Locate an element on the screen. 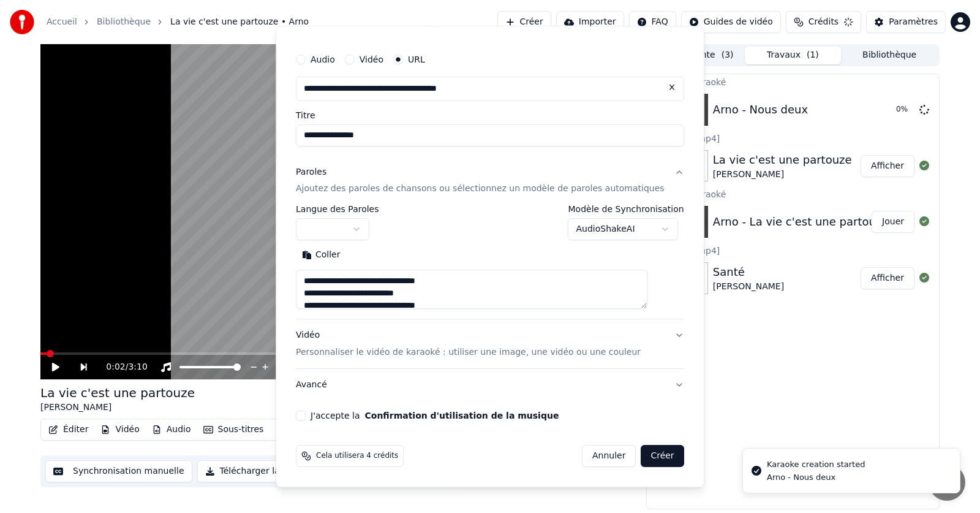 The width and height of the screenshot is (980, 513). h2: Créer un Karaoké is located at coordinates (490, 22).